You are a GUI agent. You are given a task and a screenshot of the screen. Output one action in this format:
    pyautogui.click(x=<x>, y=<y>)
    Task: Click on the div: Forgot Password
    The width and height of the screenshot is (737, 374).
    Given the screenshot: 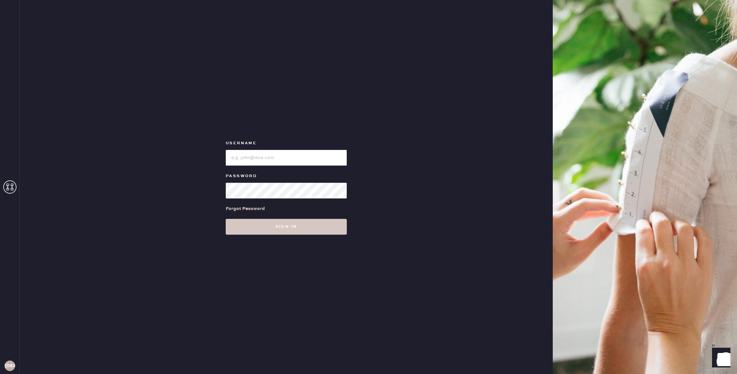 What is the action you would take?
    pyautogui.click(x=245, y=209)
    